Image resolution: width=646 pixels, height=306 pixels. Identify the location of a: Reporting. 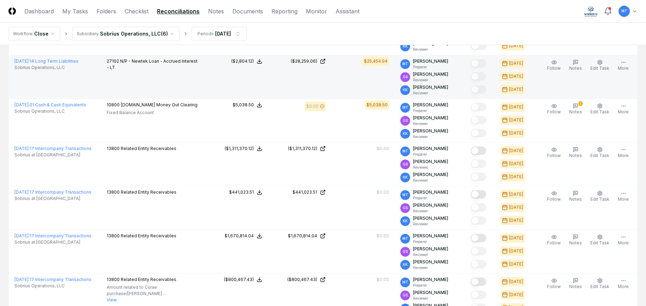
(284, 11).